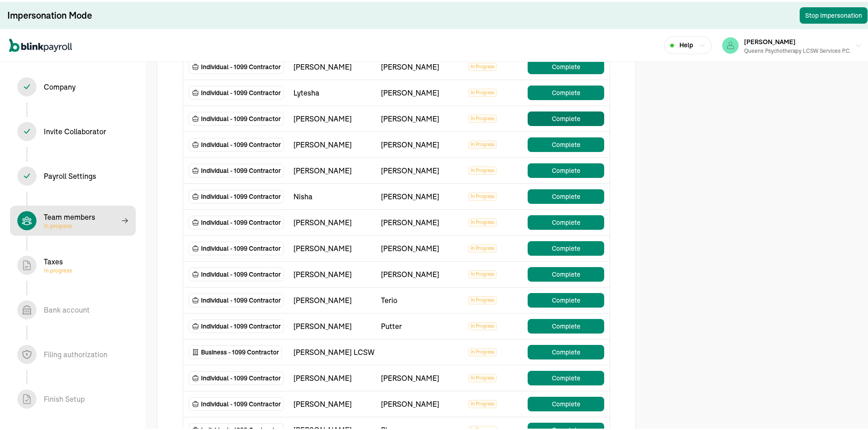 This screenshot has width=868, height=430. I want to click on div: Bank account, so click(67, 308).